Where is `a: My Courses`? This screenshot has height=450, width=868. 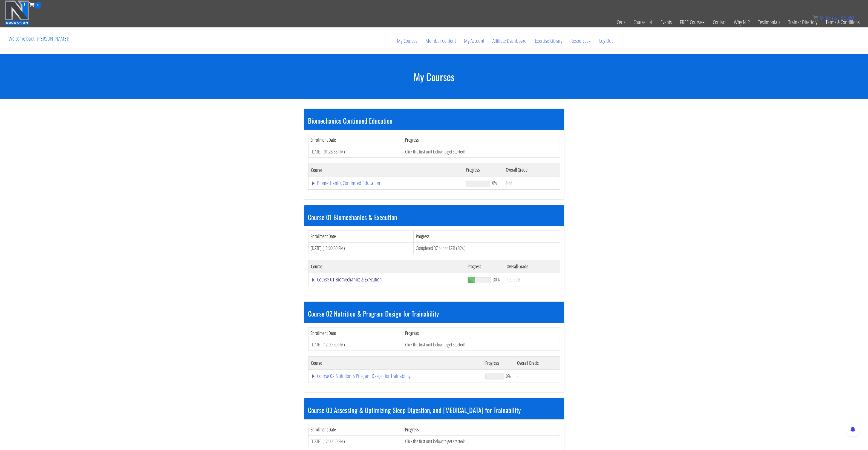
a: My Courses is located at coordinates (407, 41).